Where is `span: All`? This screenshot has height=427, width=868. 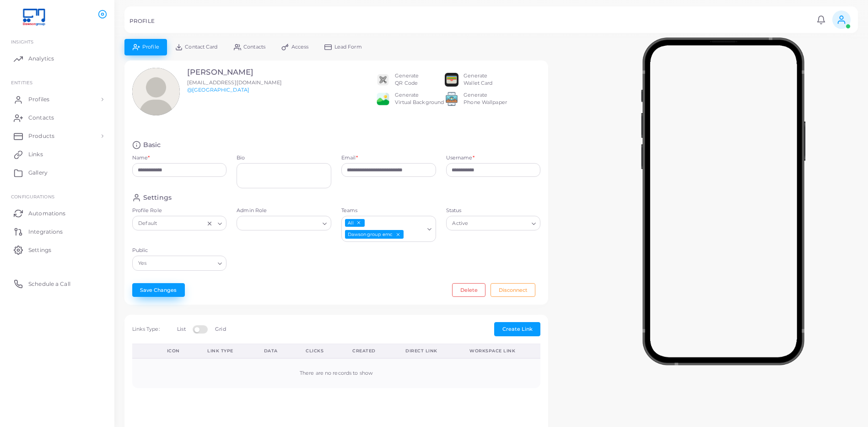
span: All is located at coordinates (355, 223).